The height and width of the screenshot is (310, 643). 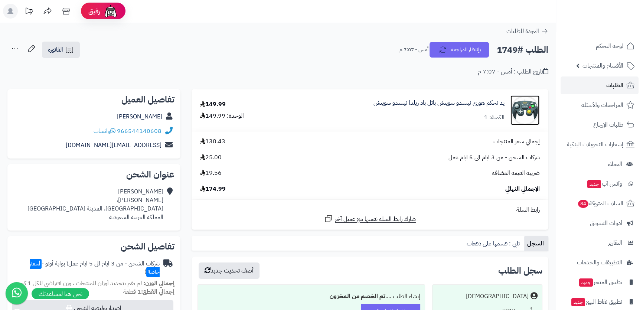 I want to click on b: تم الخصم من المخزون, so click(x=358, y=296).